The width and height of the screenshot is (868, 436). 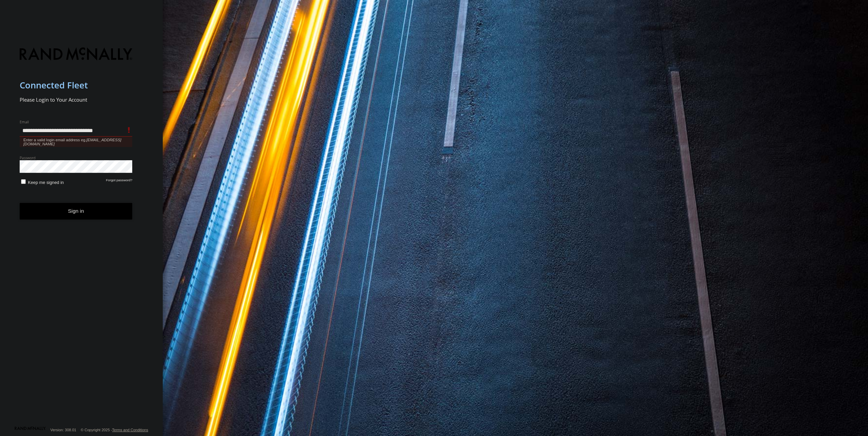 I want to click on span: Keep me signed in, so click(x=46, y=182).